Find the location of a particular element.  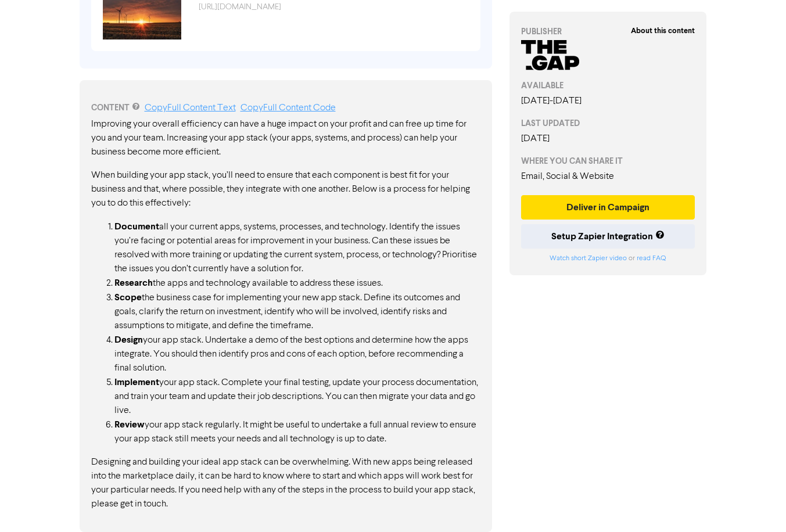

div: Email, Social & Website is located at coordinates (608, 176).